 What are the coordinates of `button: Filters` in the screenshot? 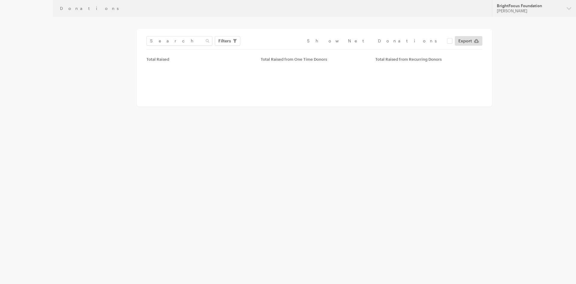 It's located at (228, 41).